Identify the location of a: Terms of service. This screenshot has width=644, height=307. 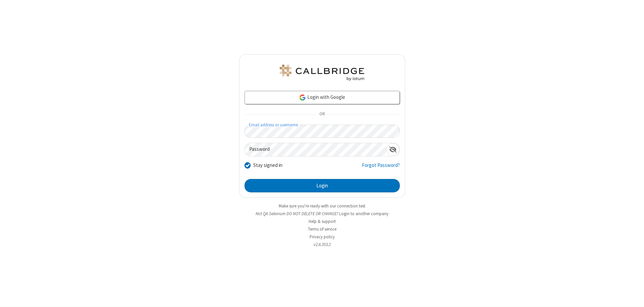
(322, 229).